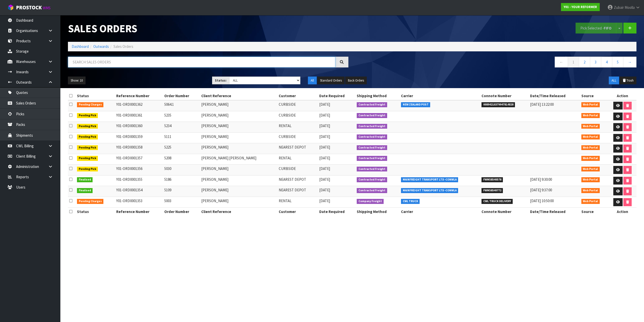 Image resolution: width=644 pixels, height=322 pixels. Describe the element at coordinates (139, 116) in the screenshot. I see `td: Y01-ORD0001361` at that location.